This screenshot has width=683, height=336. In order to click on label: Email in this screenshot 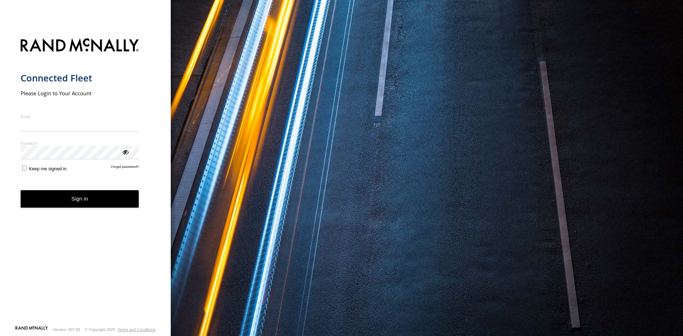, I will do `click(80, 116)`.